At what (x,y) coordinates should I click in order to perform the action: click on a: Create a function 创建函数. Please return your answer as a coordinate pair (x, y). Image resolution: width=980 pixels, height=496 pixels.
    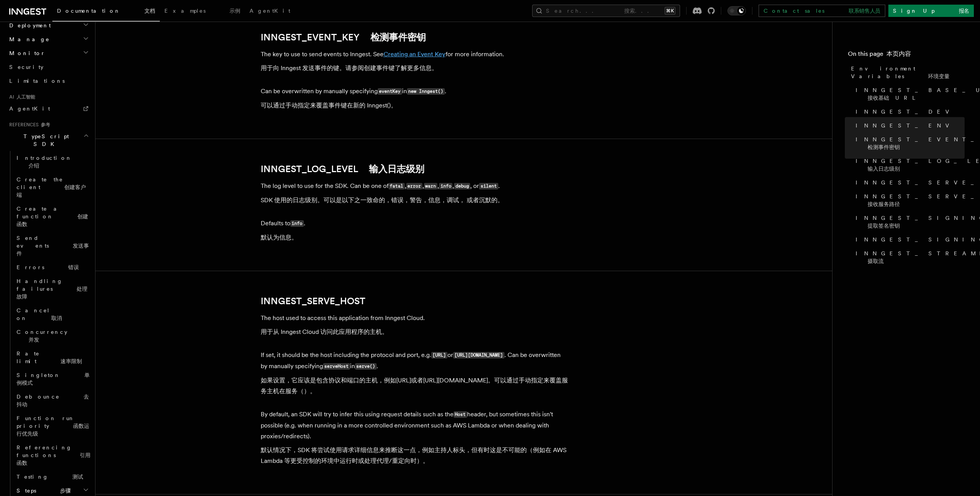
    Looking at the image, I should click on (52, 216).